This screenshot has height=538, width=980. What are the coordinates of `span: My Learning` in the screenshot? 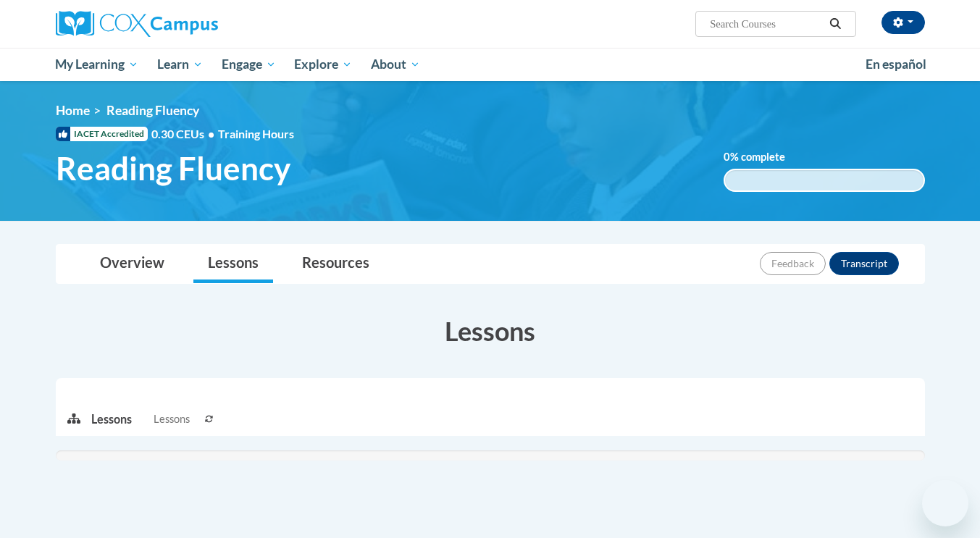 It's located at (97, 65).